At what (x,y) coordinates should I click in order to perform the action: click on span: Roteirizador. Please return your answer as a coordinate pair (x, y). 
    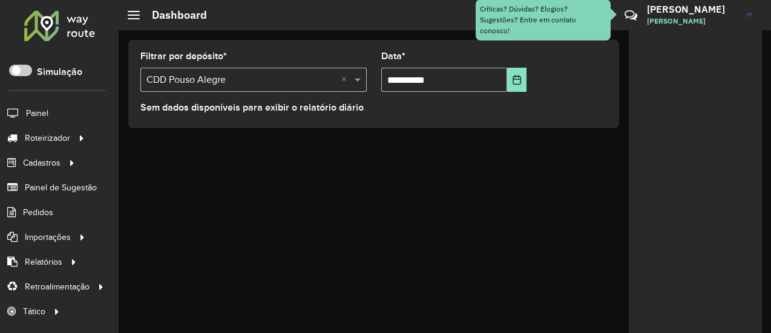
    Looking at the image, I should click on (47, 138).